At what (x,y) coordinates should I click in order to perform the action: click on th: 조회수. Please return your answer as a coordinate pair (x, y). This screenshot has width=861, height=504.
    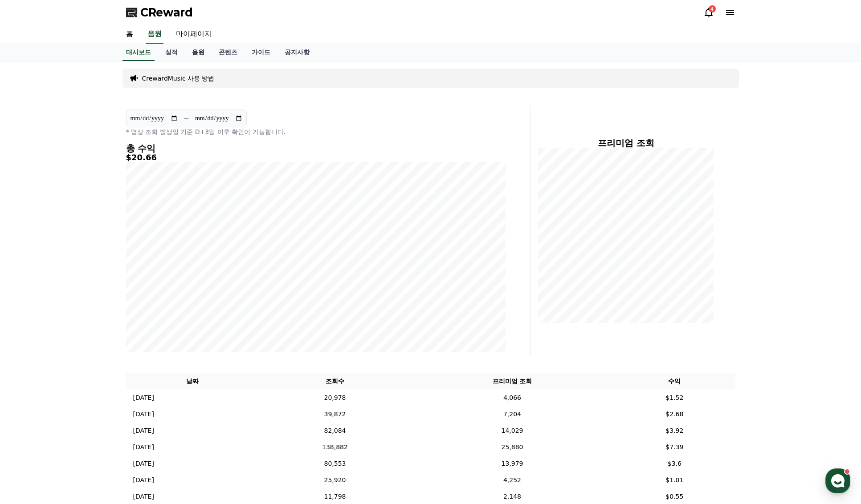
    Looking at the image, I should click on (335, 381).